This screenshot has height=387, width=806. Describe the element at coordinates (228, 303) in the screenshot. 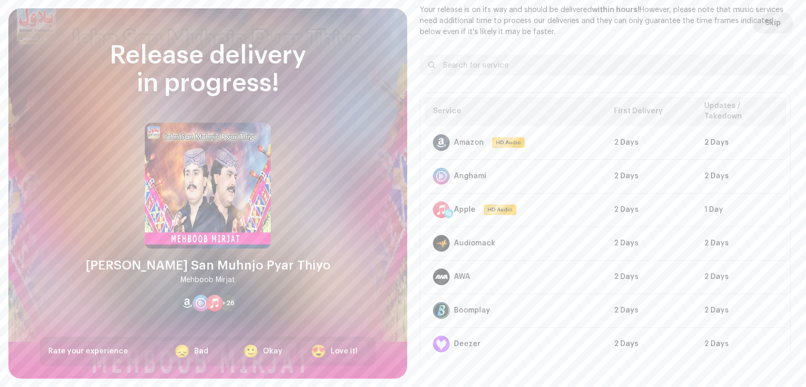

I see `span: +26` at that location.